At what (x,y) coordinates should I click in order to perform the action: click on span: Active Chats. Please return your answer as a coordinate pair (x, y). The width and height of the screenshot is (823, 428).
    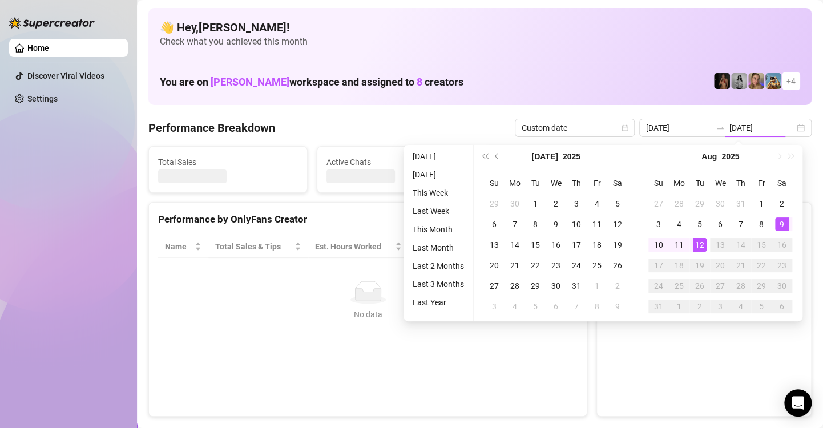
    Looking at the image, I should click on (396, 162).